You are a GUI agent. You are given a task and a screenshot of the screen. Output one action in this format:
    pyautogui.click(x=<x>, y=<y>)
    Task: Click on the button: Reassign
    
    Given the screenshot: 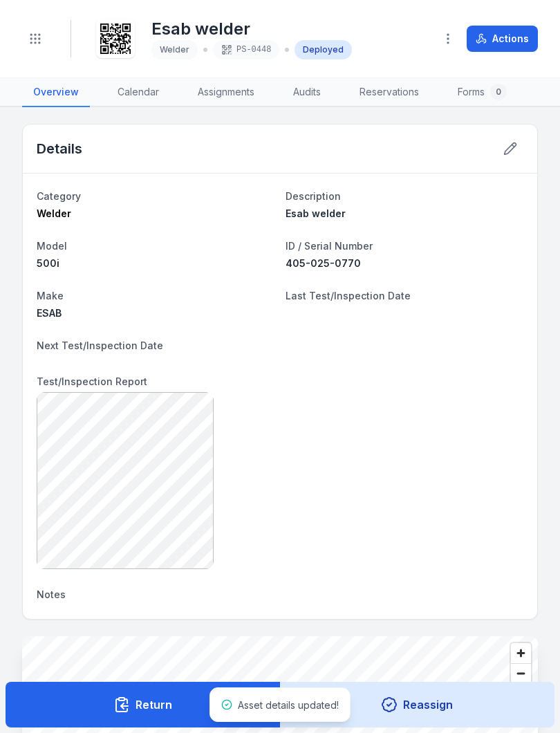 What is the action you would take?
    pyautogui.click(x=417, y=705)
    